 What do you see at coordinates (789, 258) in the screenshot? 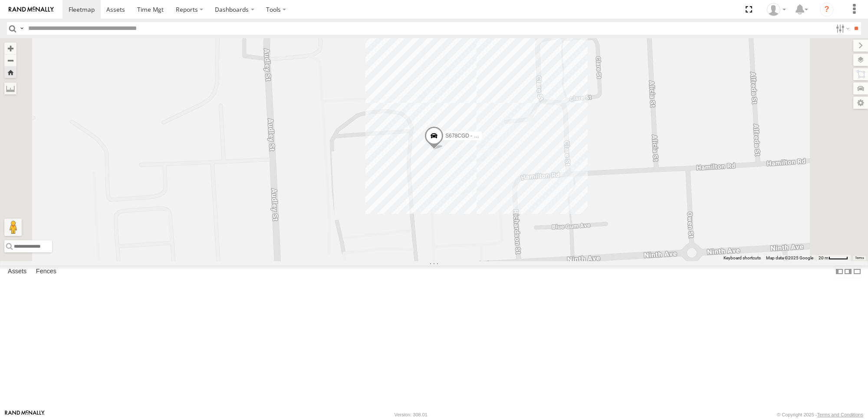
I see `span: Map data ©2025 Google` at bounding box center [789, 258].